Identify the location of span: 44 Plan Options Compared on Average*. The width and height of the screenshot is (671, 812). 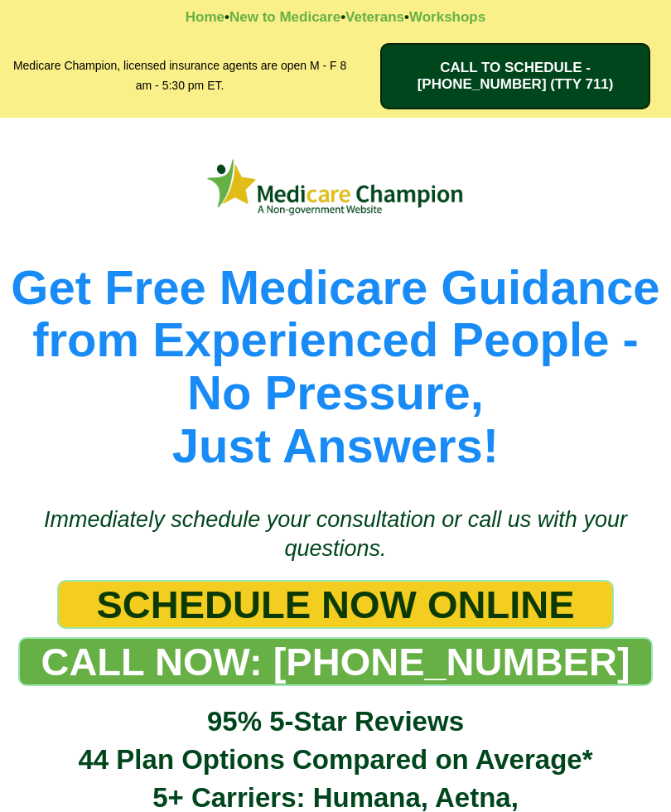
(335, 759).